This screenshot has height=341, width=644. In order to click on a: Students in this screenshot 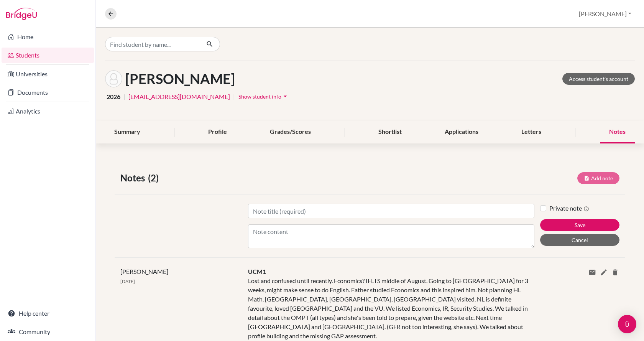, I will do `click(48, 55)`.